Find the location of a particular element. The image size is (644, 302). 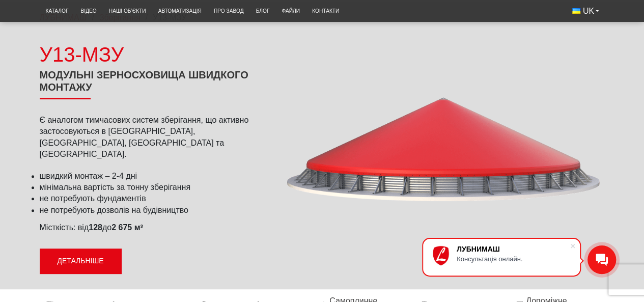

span: UK is located at coordinates (589, 11).